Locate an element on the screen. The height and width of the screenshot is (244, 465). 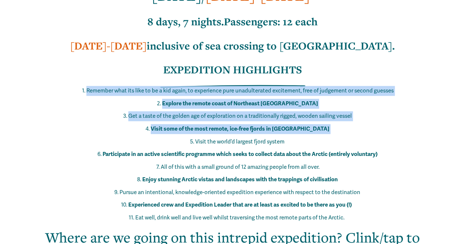
strong: EXPEDITION HIGHLIGHTS is located at coordinates (233, 69).